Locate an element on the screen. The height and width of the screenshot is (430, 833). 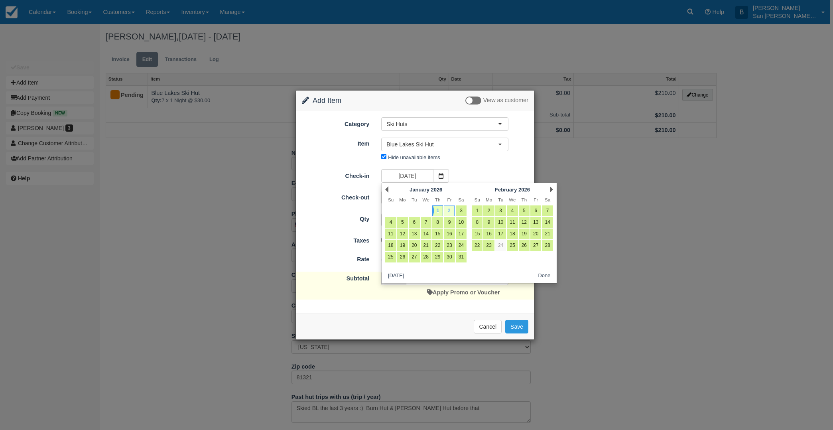
span: Add Item is located at coordinates (327, 100).